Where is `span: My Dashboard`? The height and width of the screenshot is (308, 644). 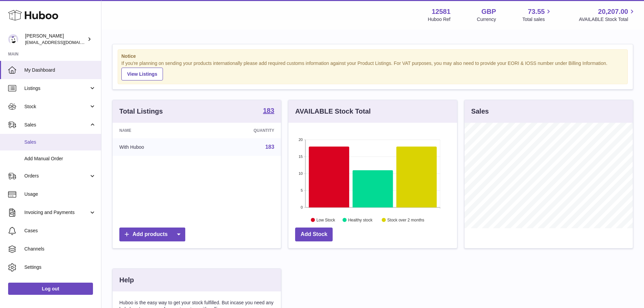 span: My Dashboard is located at coordinates (60, 70).